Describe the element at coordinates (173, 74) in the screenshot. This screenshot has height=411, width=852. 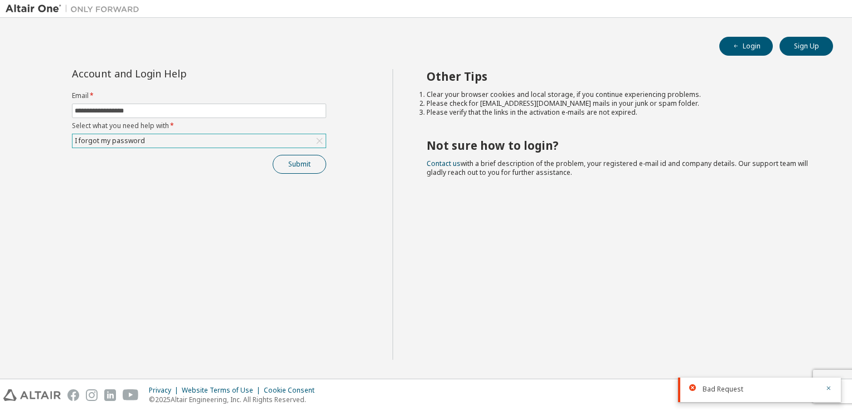
I see `div: Account and Login Help` at that location.